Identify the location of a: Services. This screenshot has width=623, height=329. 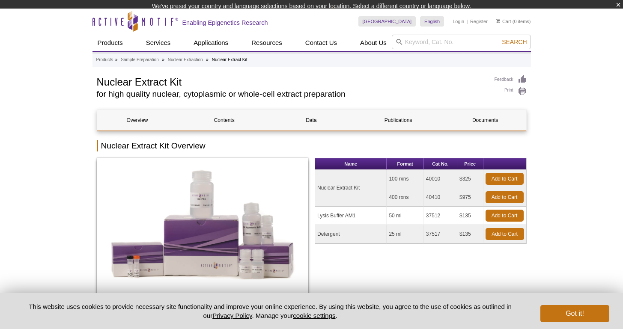
(158, 43).